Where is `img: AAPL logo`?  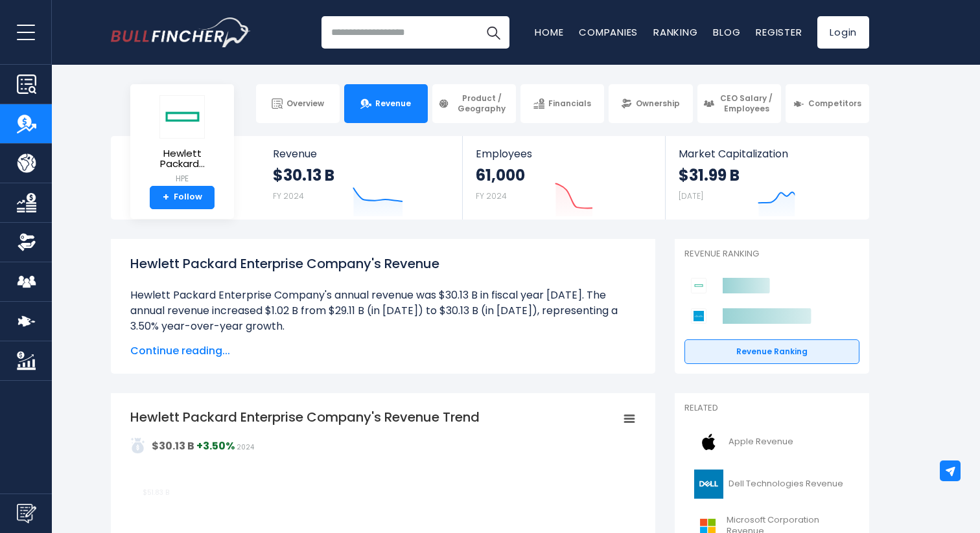 img: AAPL logo is located at coordinates (708, 442).